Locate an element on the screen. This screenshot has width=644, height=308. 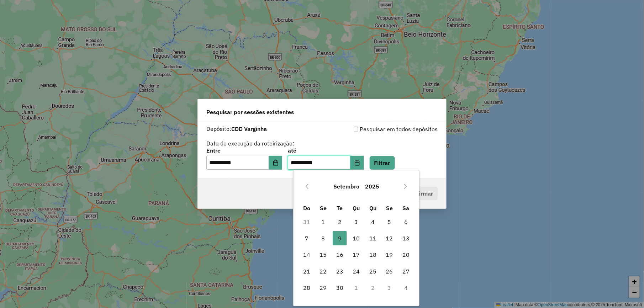
td: 6 is located at coordinates (406, 221).